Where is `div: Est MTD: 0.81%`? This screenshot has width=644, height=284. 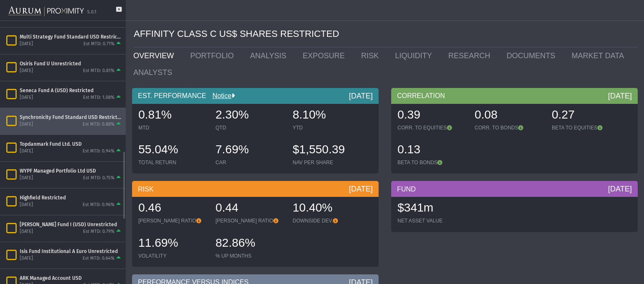
div: Est MTD: 0.81% is located at coordinates (99, 71).